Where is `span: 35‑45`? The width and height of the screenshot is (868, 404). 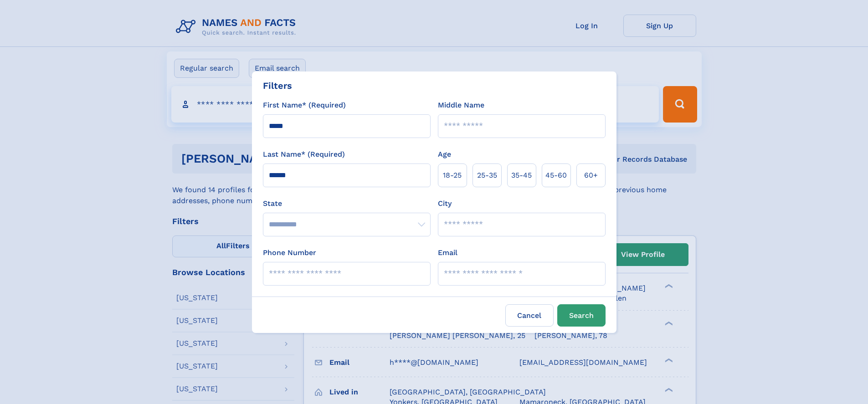
span: 35‑45 is located at coordinates (521, 176).